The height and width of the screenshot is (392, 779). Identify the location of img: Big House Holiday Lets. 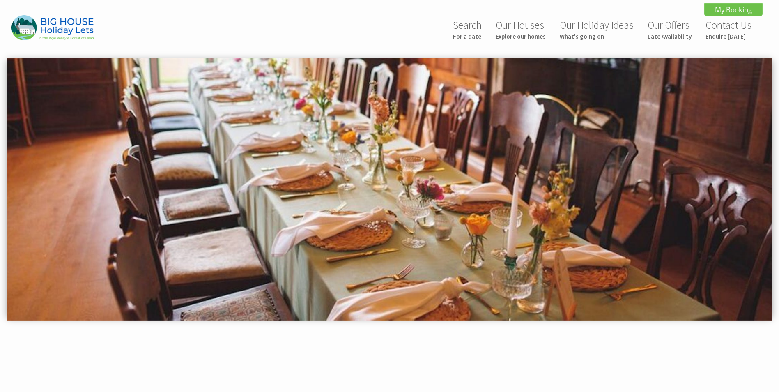
(53, 27).